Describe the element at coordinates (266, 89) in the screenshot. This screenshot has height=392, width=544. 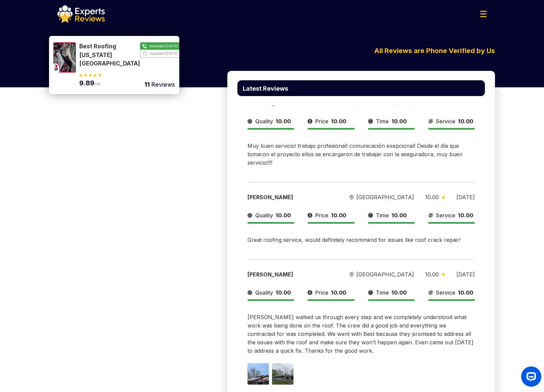
I see `p: Latest Reviews` at that location.